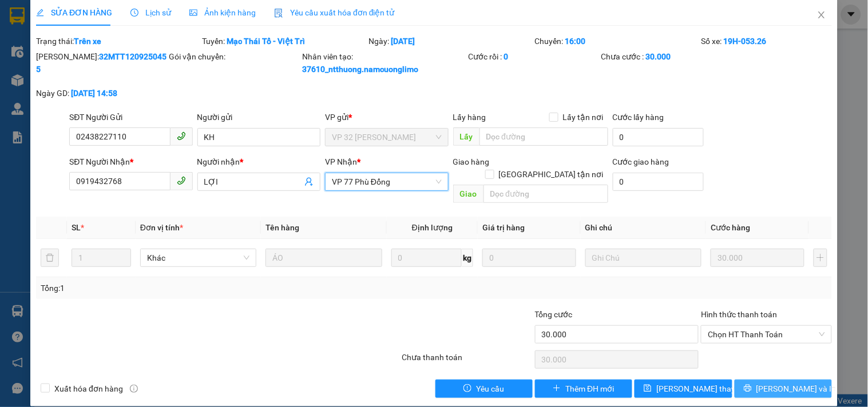  Describe the element at coordinates (617, 41) in the screenshot. I see `div: Chuyến:` at that location.